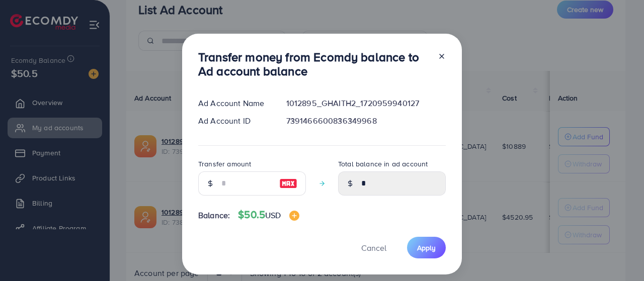  I want to click on div: 1012895_GHAITH2_1720959940127, so click(366, 103).